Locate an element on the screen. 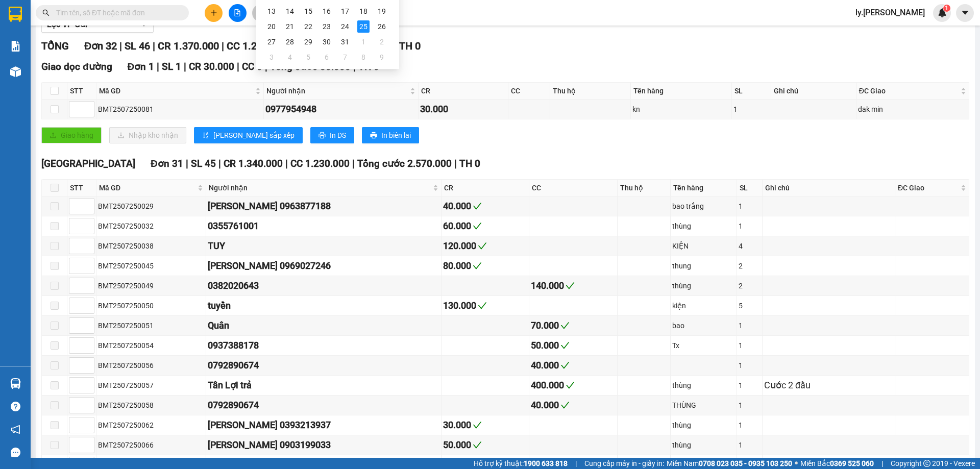  sup: 1 is located at coordinates (947, 8).